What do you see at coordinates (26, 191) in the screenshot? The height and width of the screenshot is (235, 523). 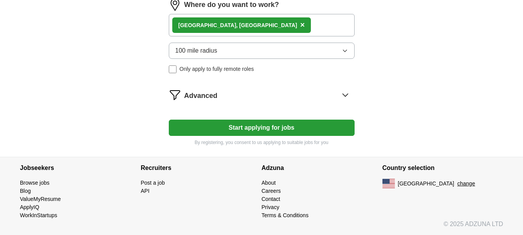 I see `a: Blog` at bounding box center [26, 191].